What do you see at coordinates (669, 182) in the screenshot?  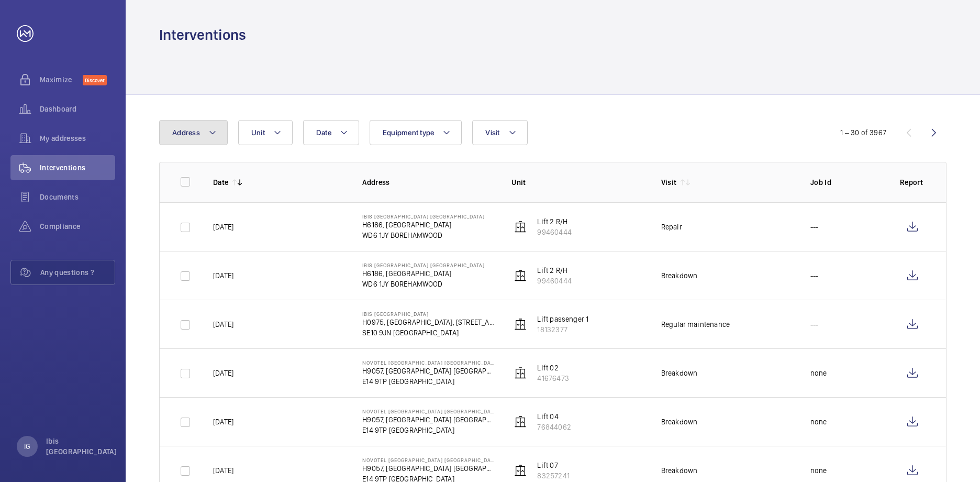 I see `p: Visit` at bounding box center [669, 182].